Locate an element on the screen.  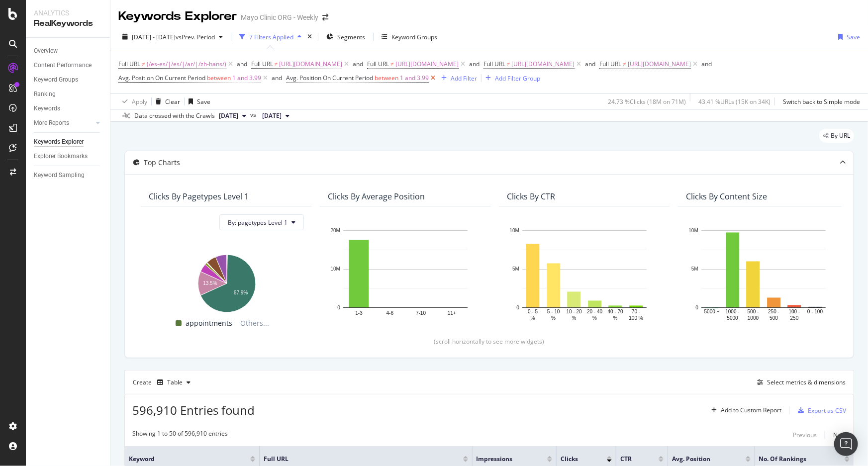
span: between is located at coordinates (386, 77).